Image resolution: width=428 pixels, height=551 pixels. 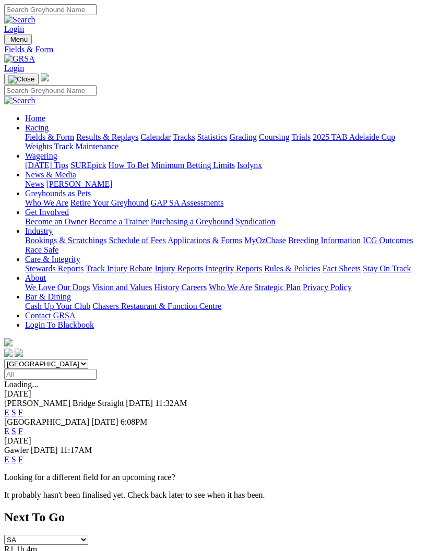 I want to click on img: GRSA, so click(x=19, y=59).